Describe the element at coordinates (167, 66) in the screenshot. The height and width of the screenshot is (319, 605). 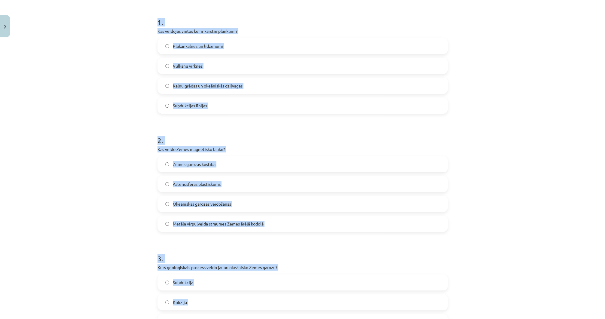
I see `input: Vulkānu virknes` at that location.